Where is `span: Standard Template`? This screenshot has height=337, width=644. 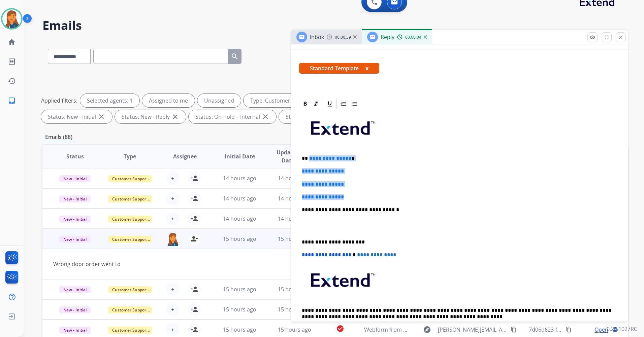 span: Standard Template is located at coordinates (339, 68).